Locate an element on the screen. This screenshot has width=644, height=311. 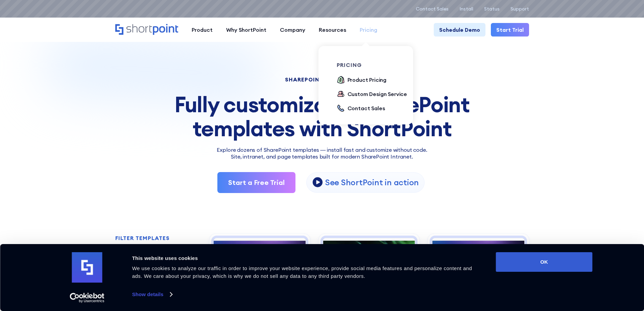
a: Status is located at coordinates (492, 9).